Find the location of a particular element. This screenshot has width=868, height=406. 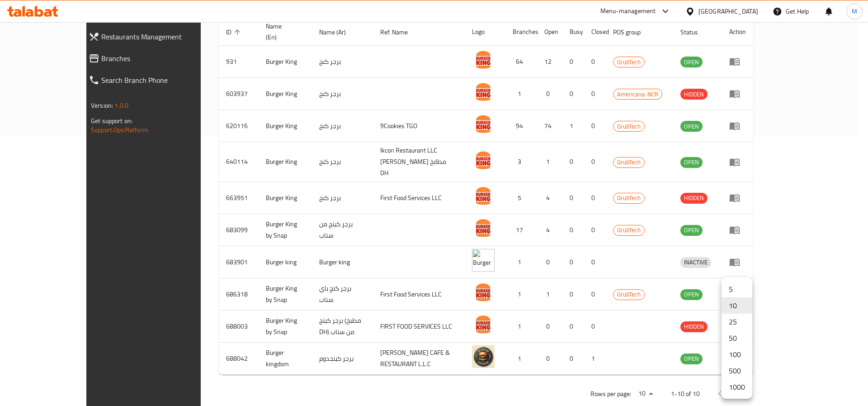

li: 50 is located at coordinates (737, 338).